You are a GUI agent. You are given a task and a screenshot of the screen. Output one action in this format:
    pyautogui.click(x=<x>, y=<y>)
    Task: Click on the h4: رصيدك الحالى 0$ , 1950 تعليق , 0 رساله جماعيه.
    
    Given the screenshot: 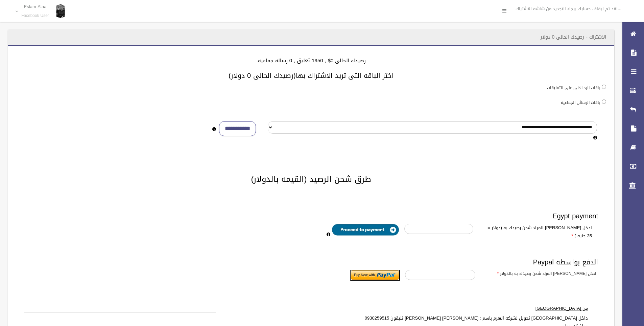 What is the action you would take?
    pyautogui.click(x=311, y=60)
    